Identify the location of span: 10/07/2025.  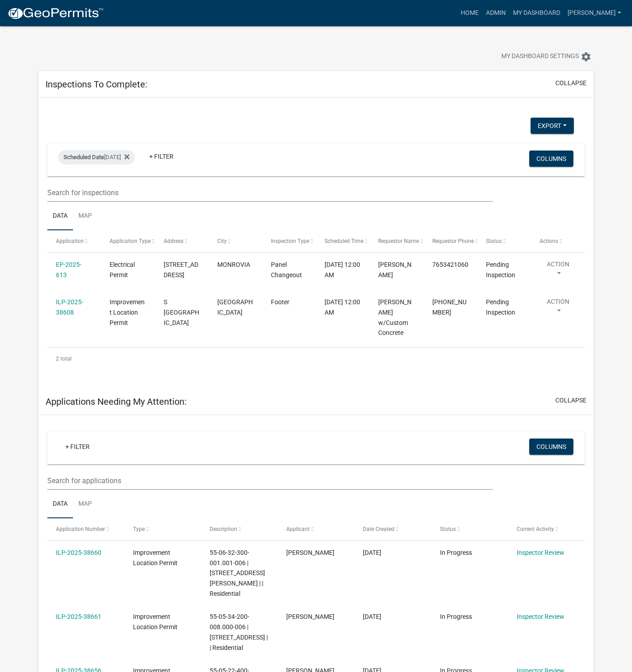
(372, 553).